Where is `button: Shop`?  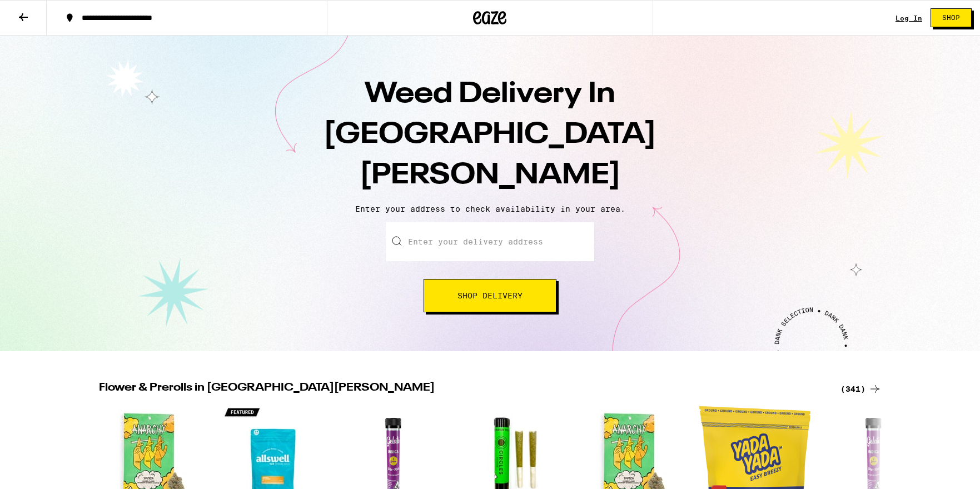
button: Shop is located at coordinates (951, 18).